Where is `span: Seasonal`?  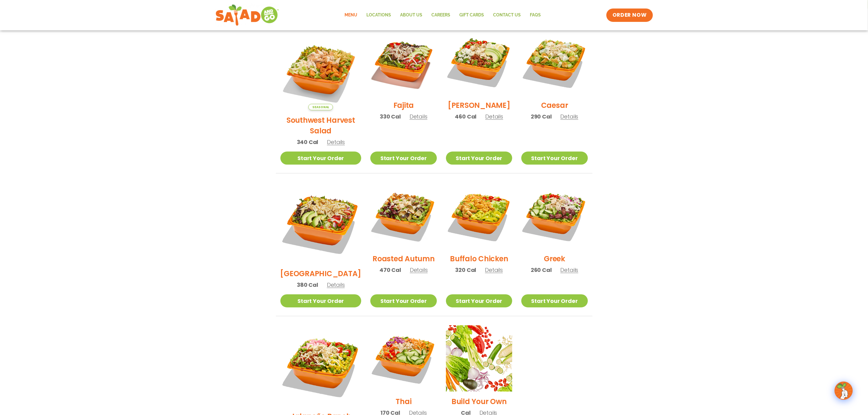 span: Seasonal is located at coordinates (321, 107).